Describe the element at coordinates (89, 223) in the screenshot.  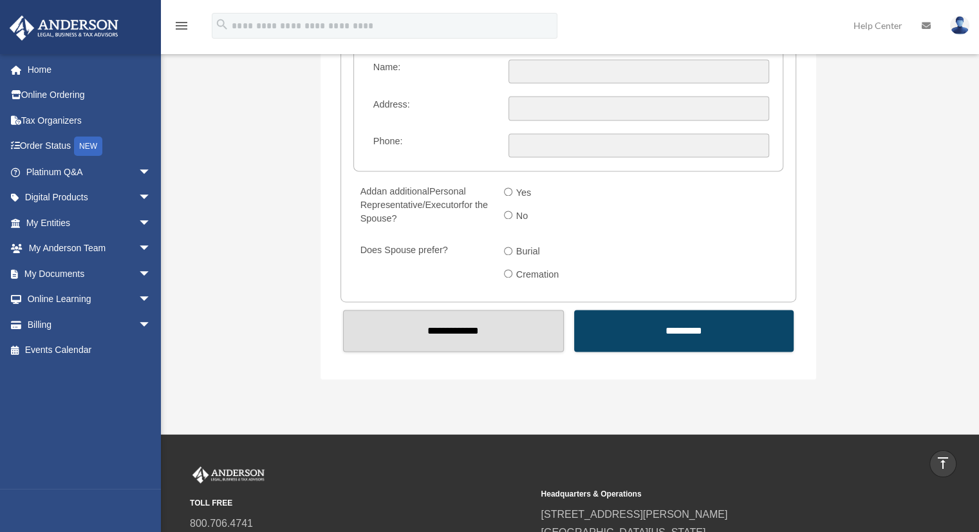
I see `a: My Entitiesarrow_drop_down` at that location.